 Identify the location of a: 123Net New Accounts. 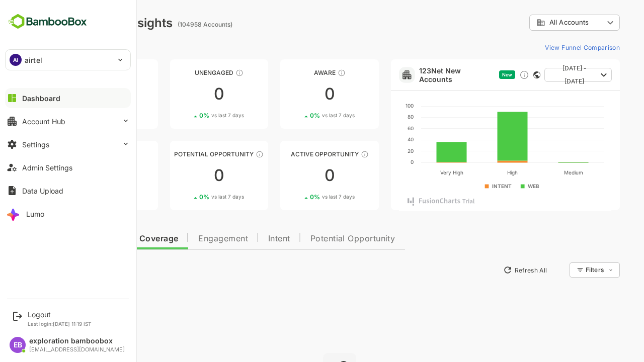
(422, 75).